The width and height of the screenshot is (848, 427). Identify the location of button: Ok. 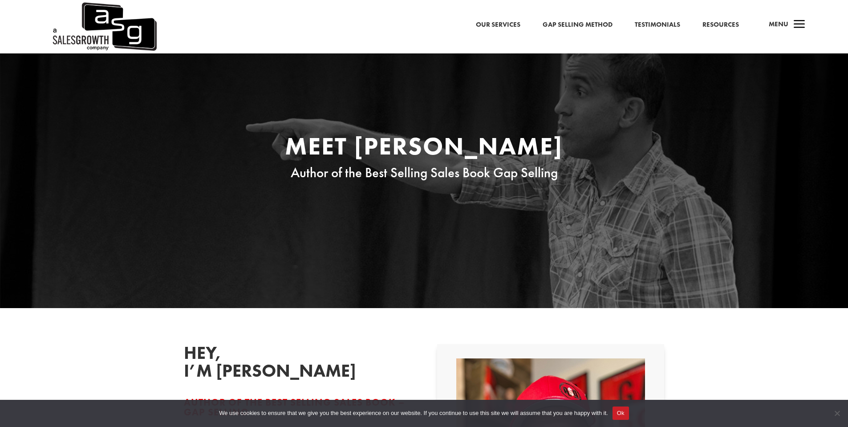
(621, 413).